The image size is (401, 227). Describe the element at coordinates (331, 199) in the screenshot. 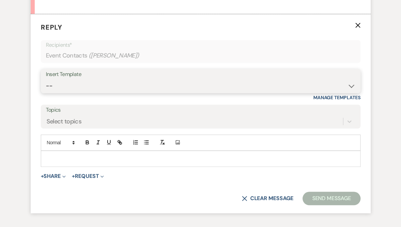

I see `button: Send Message` at that location.